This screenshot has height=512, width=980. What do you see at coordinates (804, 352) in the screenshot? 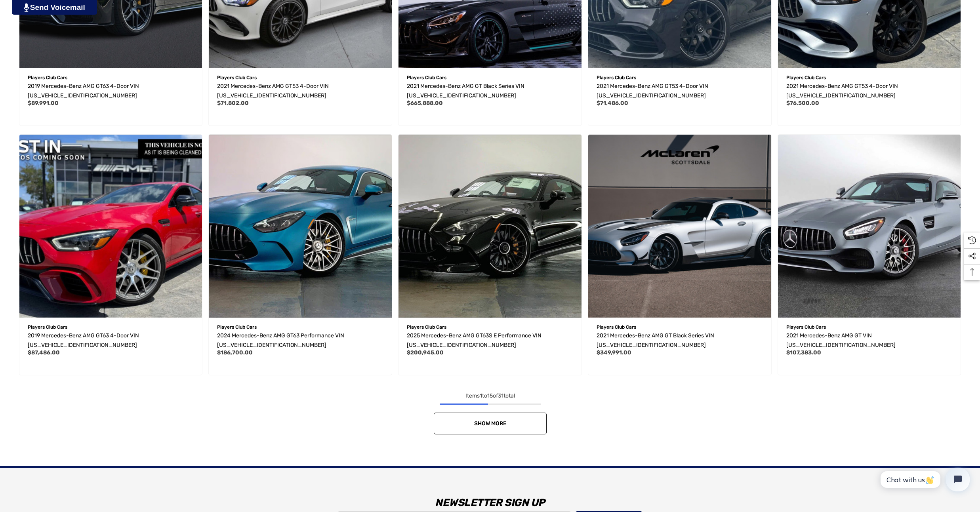
I see `span: $107,383.00` at bounding box center [804, 352].